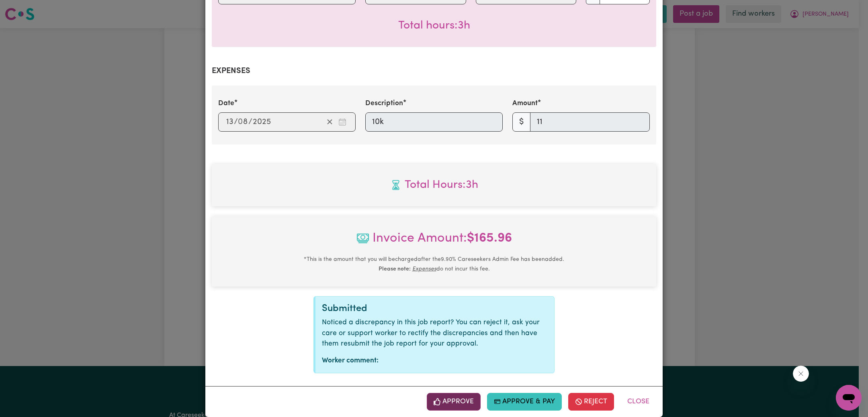 Image resolution: width=868 pixels, height=417 pixels. What do you see at coordinates (330, 122) in the screenshot?
I see `button: Clear date` at bounding box center [330, 122].